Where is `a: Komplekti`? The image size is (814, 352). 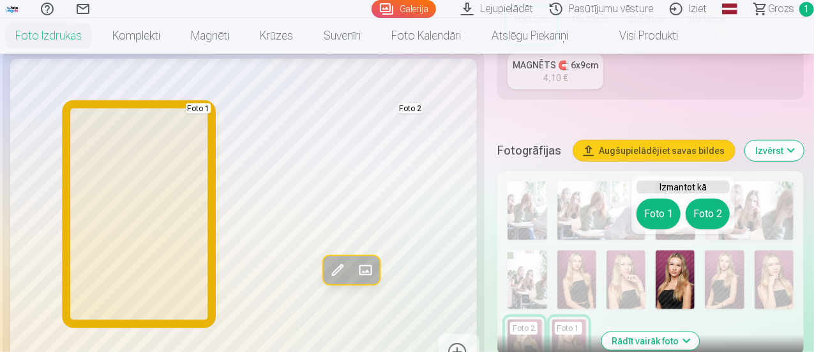 a: Komplekti is located at coordinates (136, 36).